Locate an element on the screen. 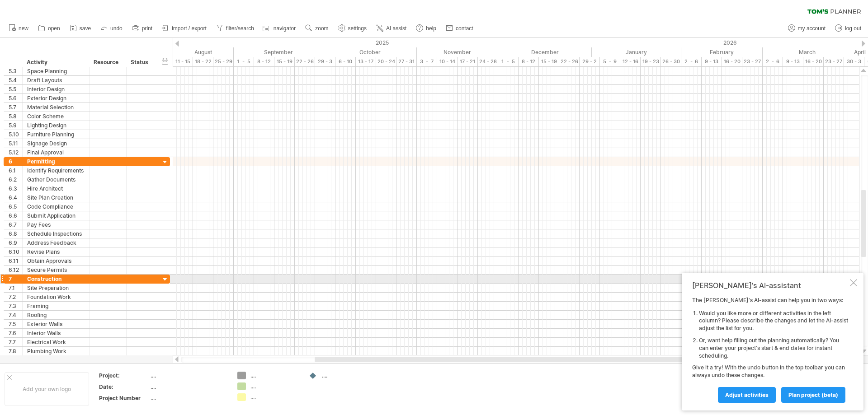 This screenshot has width=868, height=415. span: plan project (beta) is located at coordinates (813, 395).